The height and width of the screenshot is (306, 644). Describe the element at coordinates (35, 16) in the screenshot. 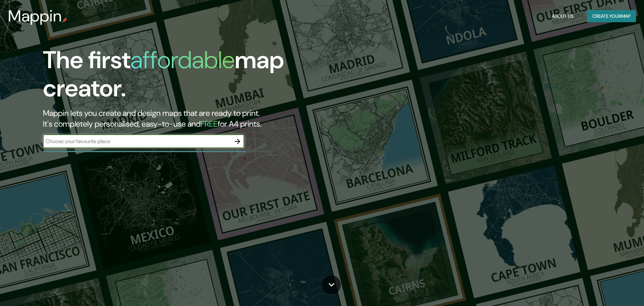

I see `h3: Mappin` at that location.